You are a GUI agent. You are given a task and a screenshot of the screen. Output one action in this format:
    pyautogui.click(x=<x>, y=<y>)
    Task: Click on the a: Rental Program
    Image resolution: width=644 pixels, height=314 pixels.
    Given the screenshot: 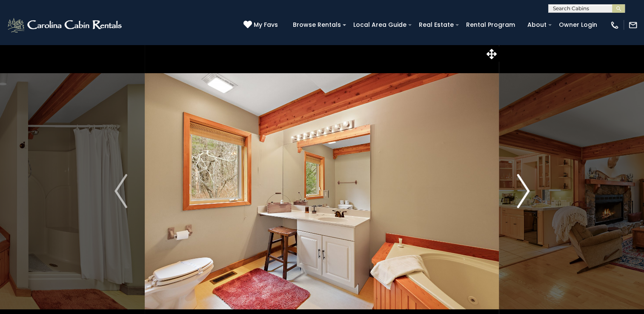 What is the action you would take?
    pyautogui.click(x=491, y=24)
    